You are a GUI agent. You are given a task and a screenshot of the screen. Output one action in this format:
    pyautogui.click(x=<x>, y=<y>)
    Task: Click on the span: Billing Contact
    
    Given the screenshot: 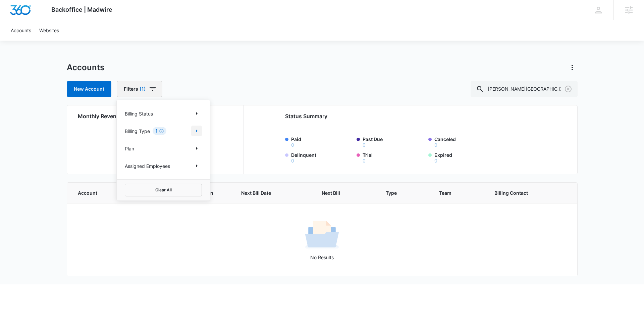 What is the action you would take?
    pyautogui.click(x=522, y=193)
    